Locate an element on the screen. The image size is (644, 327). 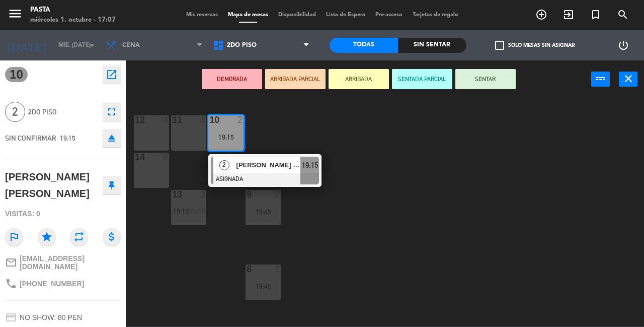
i: mail_outline is located at coordinates (11, 262).